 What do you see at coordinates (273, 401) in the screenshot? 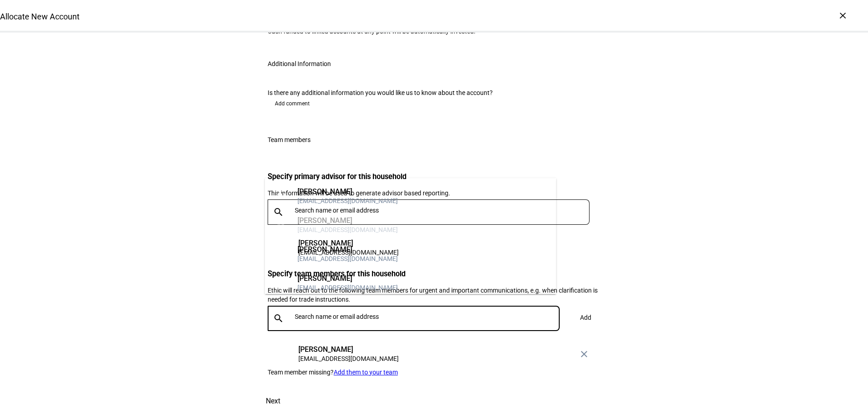
I see `span: Next` at bounding box center [273, 401].